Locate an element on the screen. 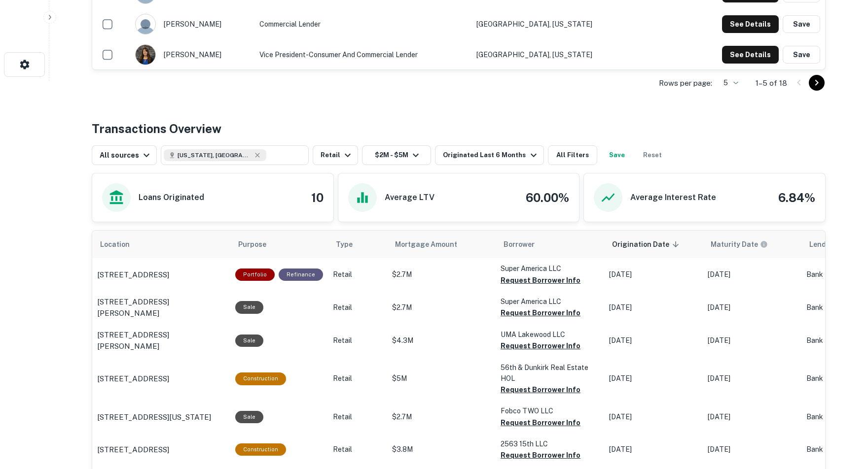  div: This loan purpose was for refinancing is located at coordinates (301, 274).